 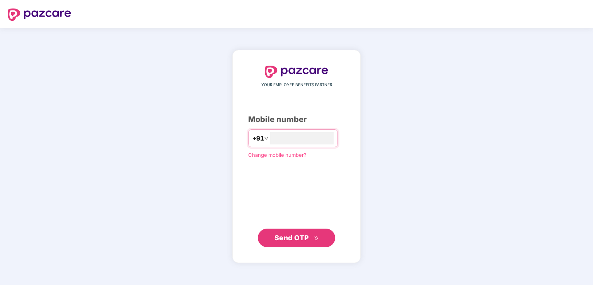 I want to click on a: Change mobile number?, so click(x=277, y=155).